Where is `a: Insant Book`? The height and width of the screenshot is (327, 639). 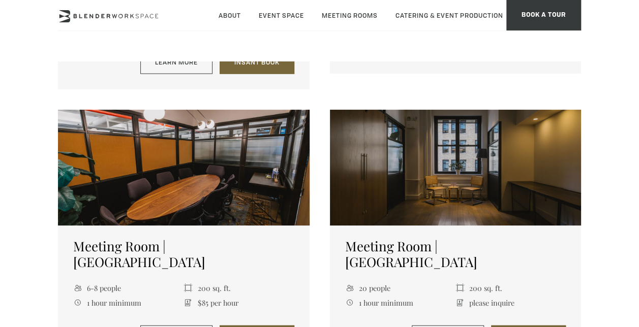
a: Insant Book is located at coordinates (257, 62).